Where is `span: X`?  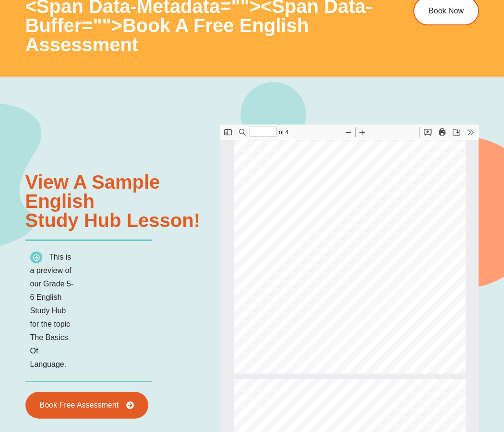
span: X is located at coordinates (73, 91).